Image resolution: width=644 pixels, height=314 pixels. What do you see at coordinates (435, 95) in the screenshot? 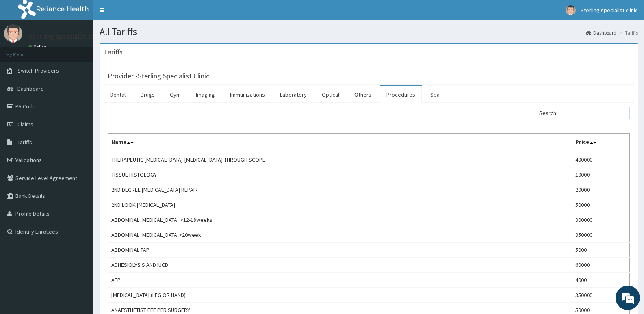
I see `a: Spa` at bounding box center [435, 95].